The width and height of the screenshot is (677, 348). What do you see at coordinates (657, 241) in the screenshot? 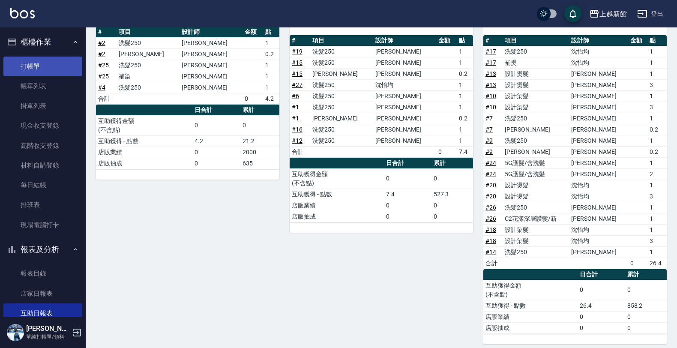
I see `td: 3` at bounding box center [657, 241].